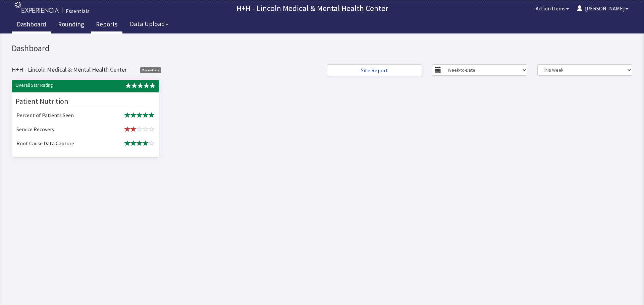 Image resolution: width=644 pixels, height=305 pixels. I want to click on div: Patient Nutrition, so click(86, 68).